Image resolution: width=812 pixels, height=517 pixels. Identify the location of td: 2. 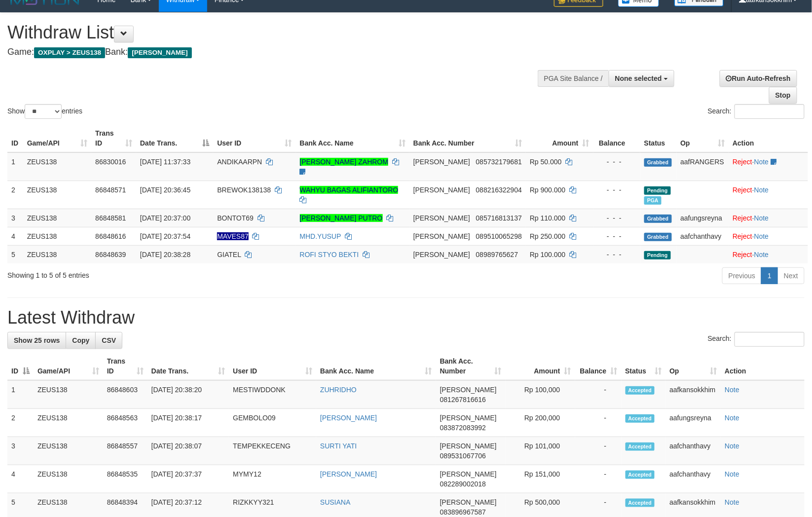
(20, 423).